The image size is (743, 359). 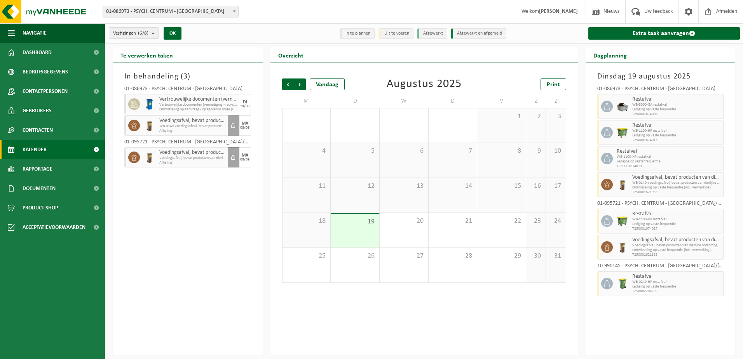 I want to click on span: 18, so click(x=307, y=221).